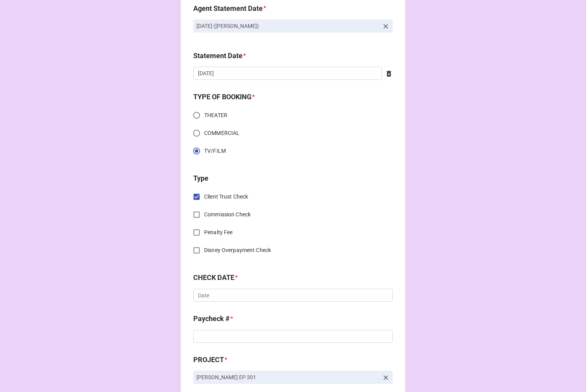  I want to click on span: TV/FILM, so click(215, 151).